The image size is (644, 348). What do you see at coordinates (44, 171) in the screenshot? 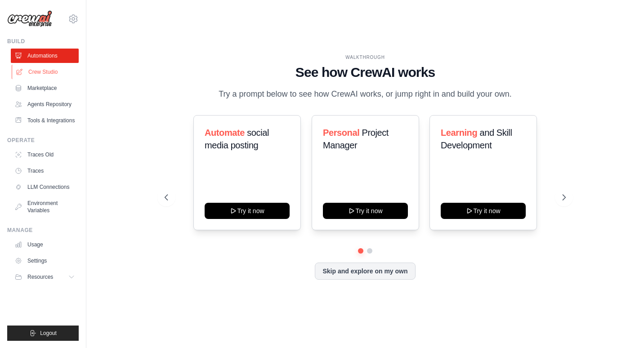
I see `a: Traces` at bounding box center [44, 171].